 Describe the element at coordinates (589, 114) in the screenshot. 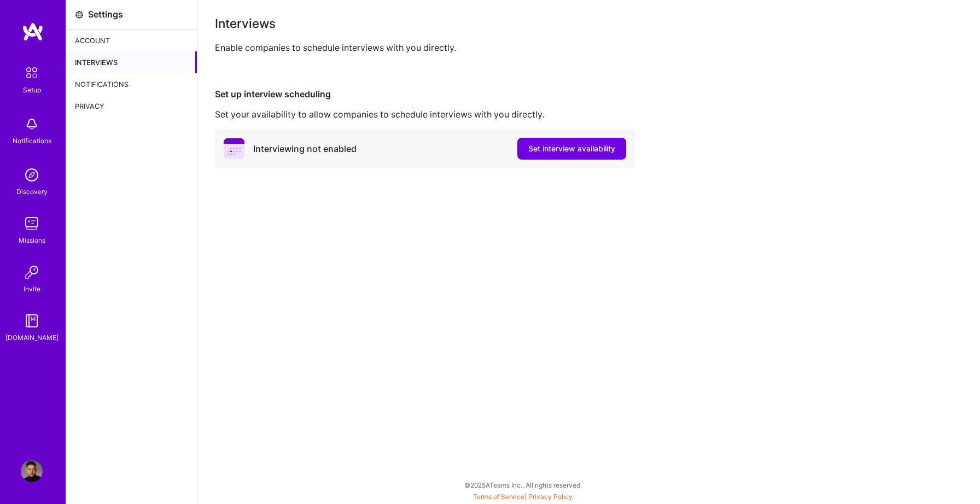

I see `div: Set your availability to allow companies to schedule interviews with you directly.` at that location.